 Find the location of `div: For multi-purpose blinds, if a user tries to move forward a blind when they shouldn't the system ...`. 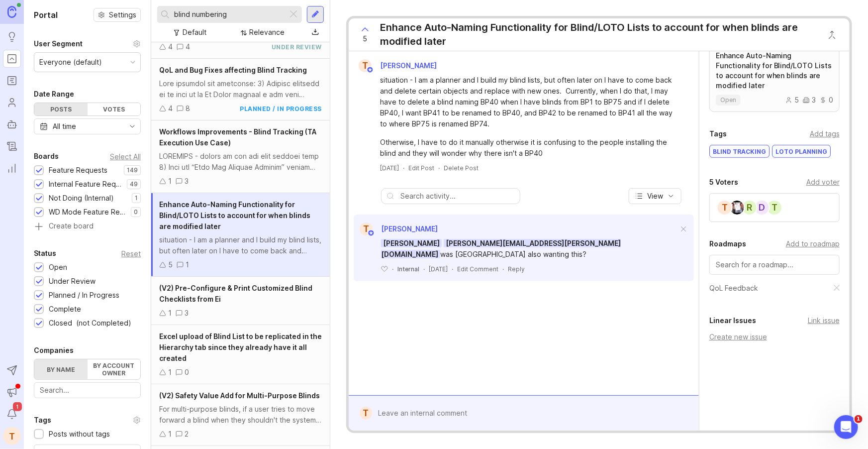

div: For multi-purpose blinds, if a user tries to move forward a blind when they shouldn't the system ... is located at coordinates (241, 415).